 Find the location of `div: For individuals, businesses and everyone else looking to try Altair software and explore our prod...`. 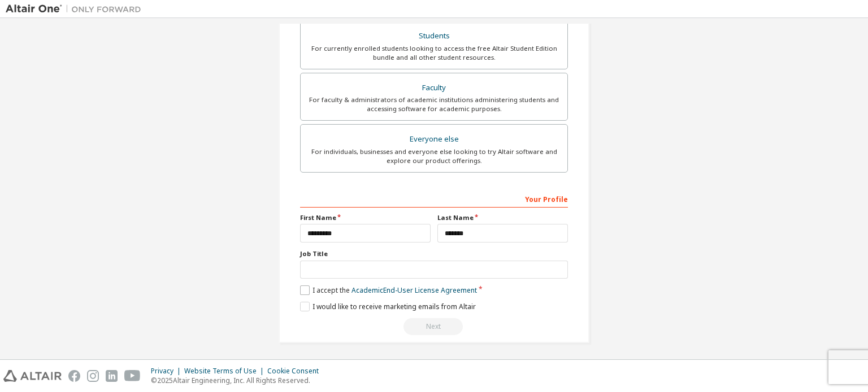

div: For individuals, businesses and everyone else looking to try Altair software and explore our prod... is located at coordinates (434, 157).